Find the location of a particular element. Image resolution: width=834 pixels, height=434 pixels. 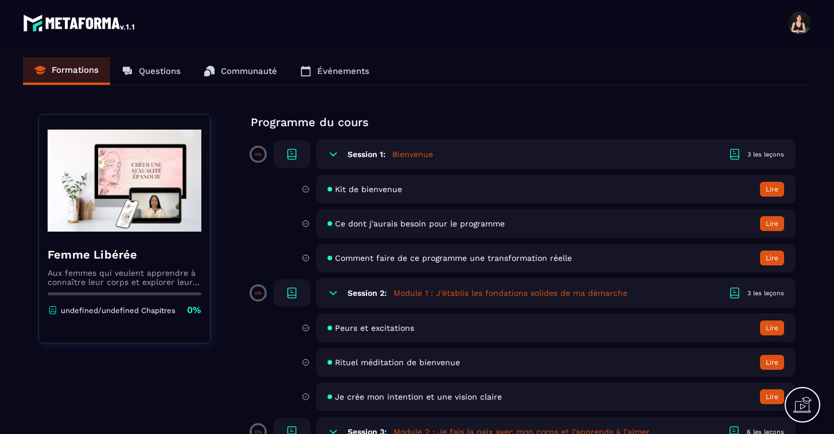

p: undefined/undefined Chapitres is located at coordinates (118, 310).